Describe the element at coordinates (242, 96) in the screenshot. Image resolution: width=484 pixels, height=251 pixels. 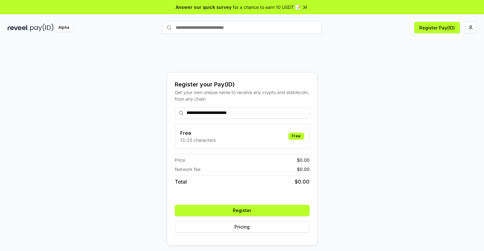
I see `div: Get your own unique name to receive any crypto and stablecoin, from any chain` at that location.